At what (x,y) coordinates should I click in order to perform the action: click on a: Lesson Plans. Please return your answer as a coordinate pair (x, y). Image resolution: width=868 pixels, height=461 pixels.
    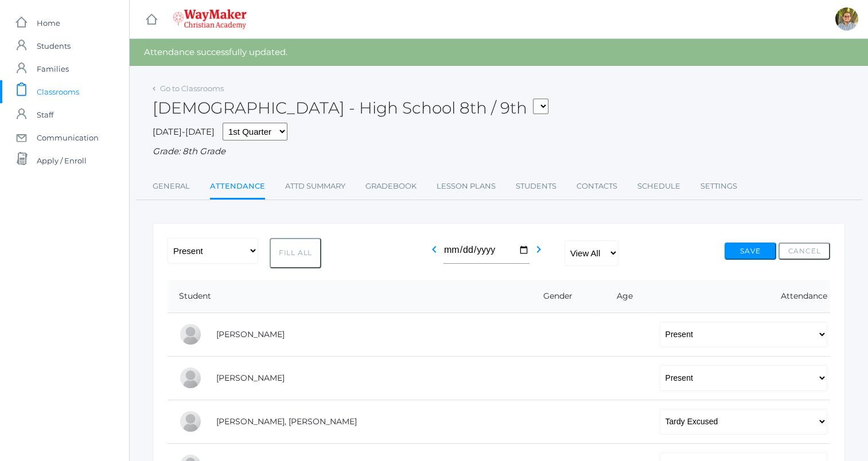
    Looking at the image, I should click on (466, 187).